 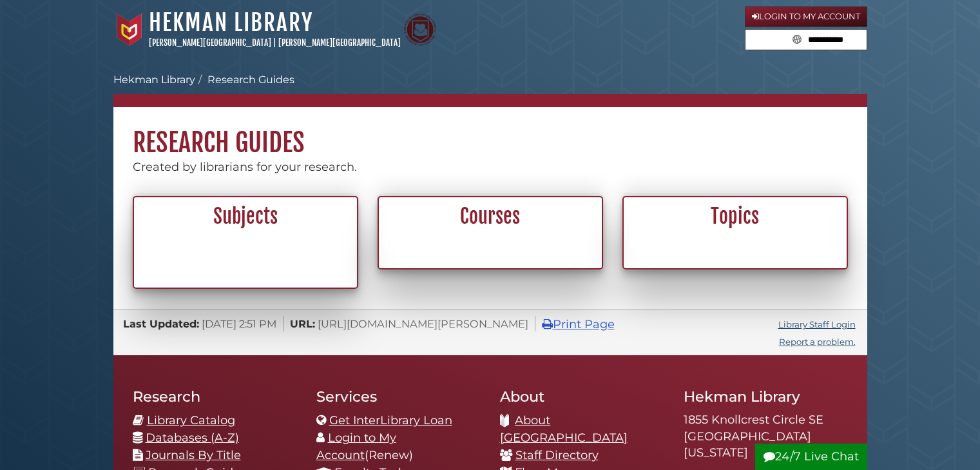 What do you see at coordinates (302, 323) in the screenshot?
I see `span: URL:` at bounding box center [302, 323].